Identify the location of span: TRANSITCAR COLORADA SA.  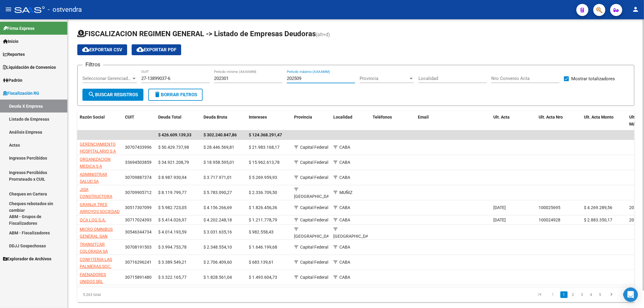
(94, 248).